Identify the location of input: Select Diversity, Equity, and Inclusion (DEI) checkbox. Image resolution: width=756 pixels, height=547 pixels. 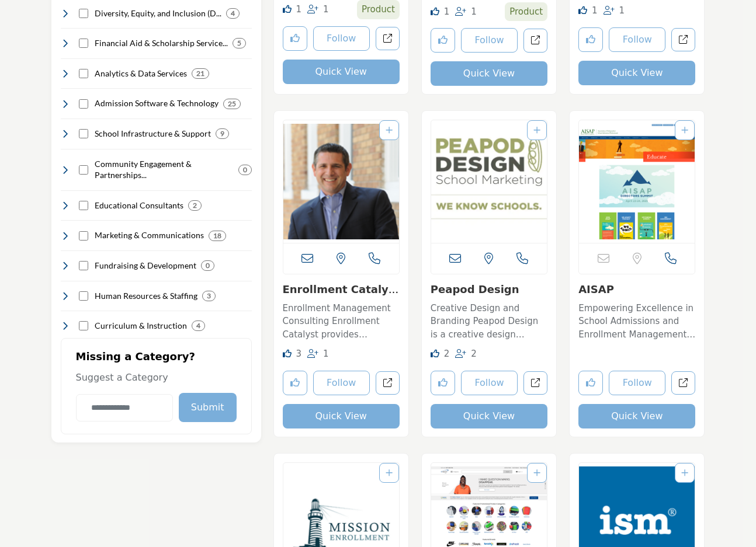
(84, 13).